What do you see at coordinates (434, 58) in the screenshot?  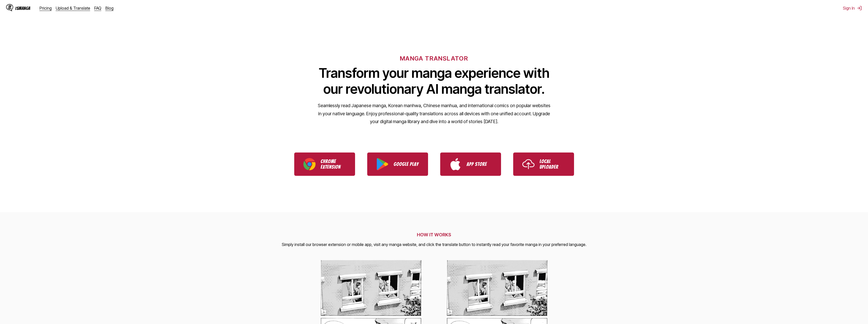 I see `h6: MANGA TRANSLATOR` at bounding box center [434, 58].